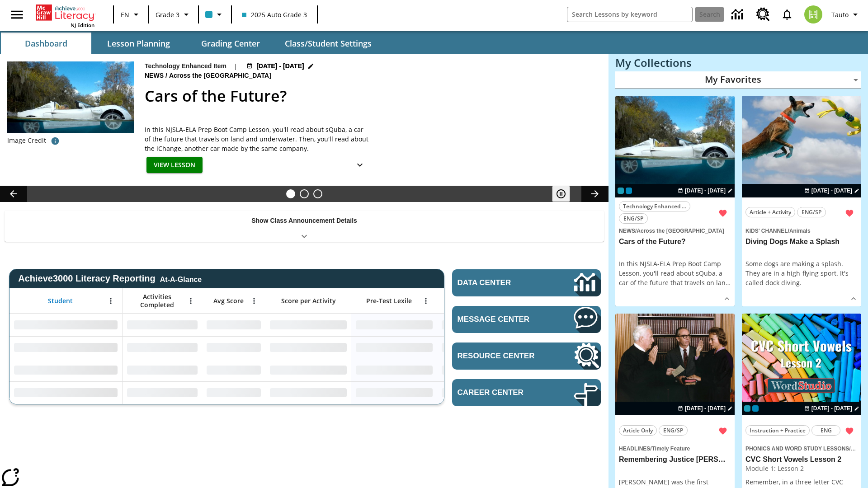 The width and height of the screenshot is (868, 488). I want to click on img: avatar image, so click(813, 15).